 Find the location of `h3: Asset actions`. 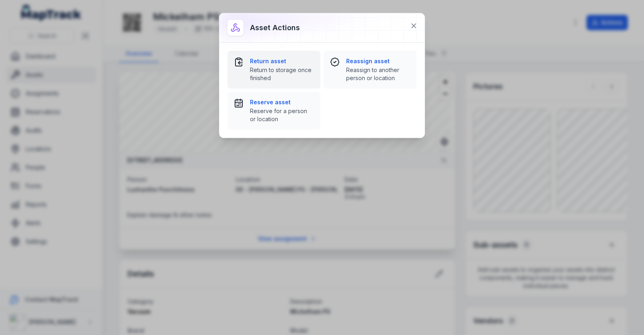

h3: Asset actions is located at coordinates (275, 28).